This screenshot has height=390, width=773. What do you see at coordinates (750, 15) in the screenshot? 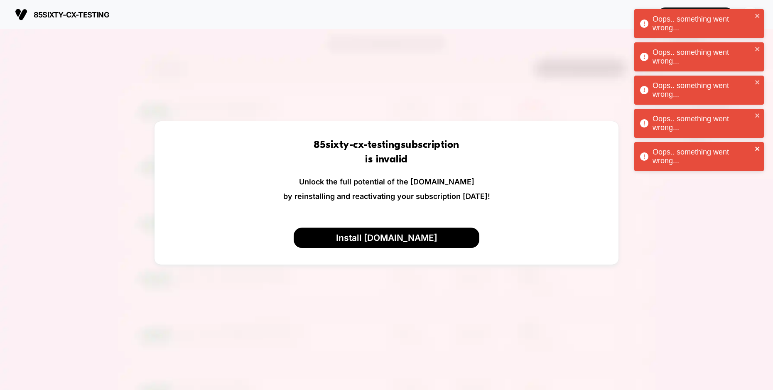
I see `div: NP` at bounding box center [750, 15].